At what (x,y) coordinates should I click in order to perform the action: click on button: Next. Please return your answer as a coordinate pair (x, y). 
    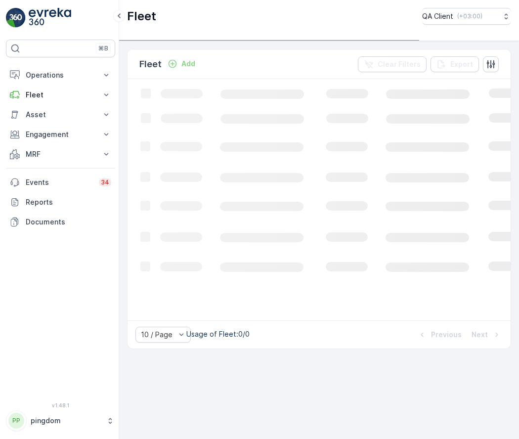
    Looking at the image, I should click on (487, 335).